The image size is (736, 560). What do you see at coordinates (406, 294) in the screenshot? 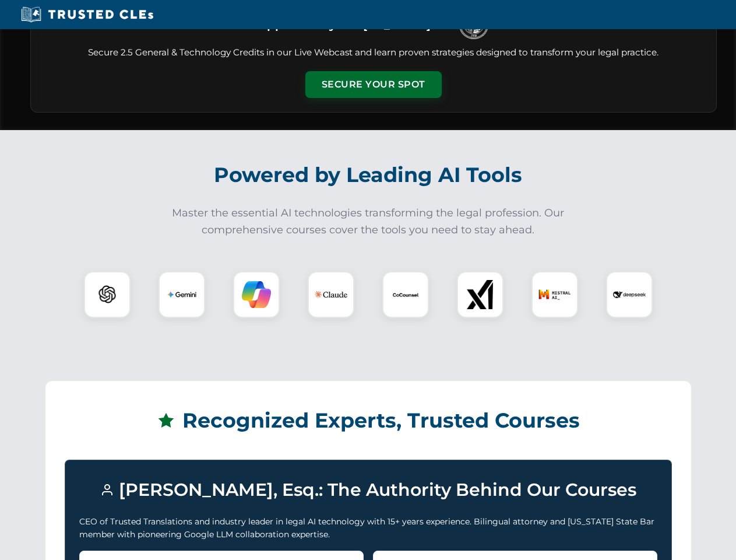
I see `img: CoCounsel Logo` at bounding box center [406, 294].